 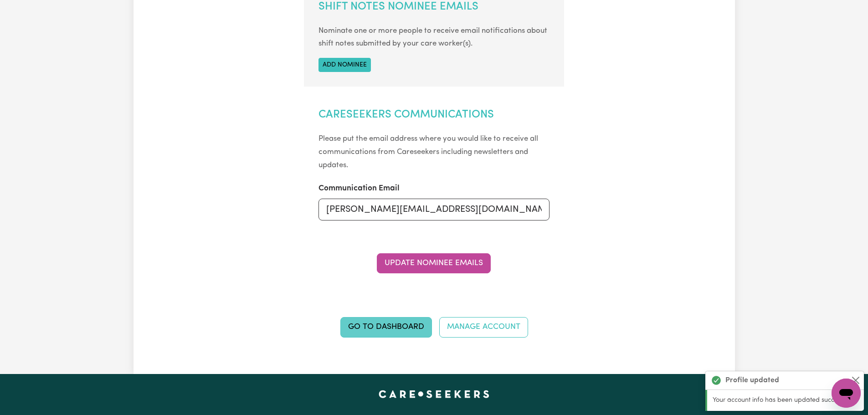 I want to click on label: Communication Email, so click(x=359, y=189).